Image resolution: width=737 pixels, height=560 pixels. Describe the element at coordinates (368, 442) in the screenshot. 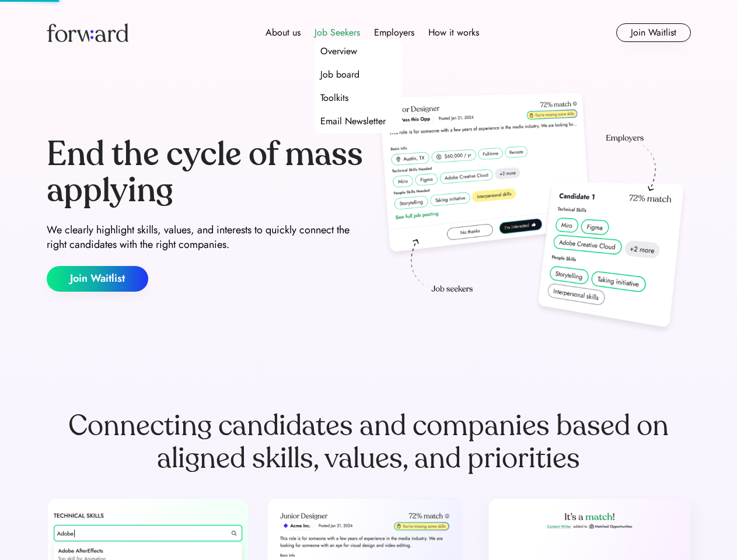

I see `div: Connecting candidates and companies based on aligned skills, values, and priorities` at that location.